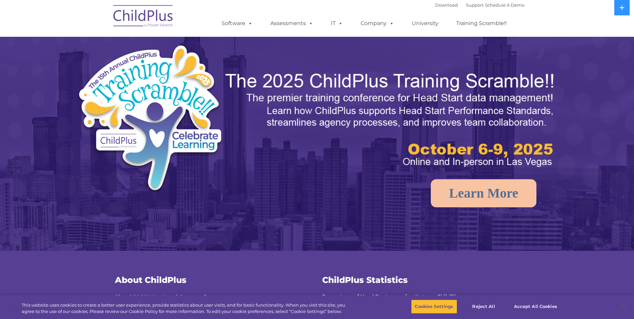  Describe the element at coordinates (170, 297) in the screenshot. I see `span: The ORIGINAL Head Start software.` at that location.